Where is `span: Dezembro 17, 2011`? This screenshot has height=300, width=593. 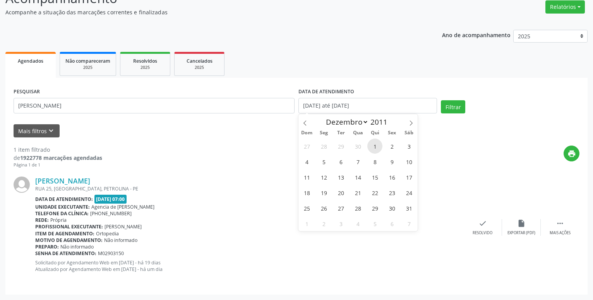
span: Dezembro 17, 2011 is located at coordinates (409, 177).